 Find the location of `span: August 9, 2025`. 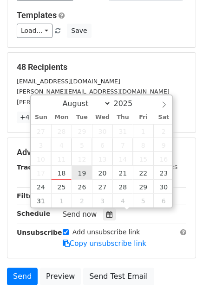

span: August 9, 2025 is located at coordinates (163, 145).